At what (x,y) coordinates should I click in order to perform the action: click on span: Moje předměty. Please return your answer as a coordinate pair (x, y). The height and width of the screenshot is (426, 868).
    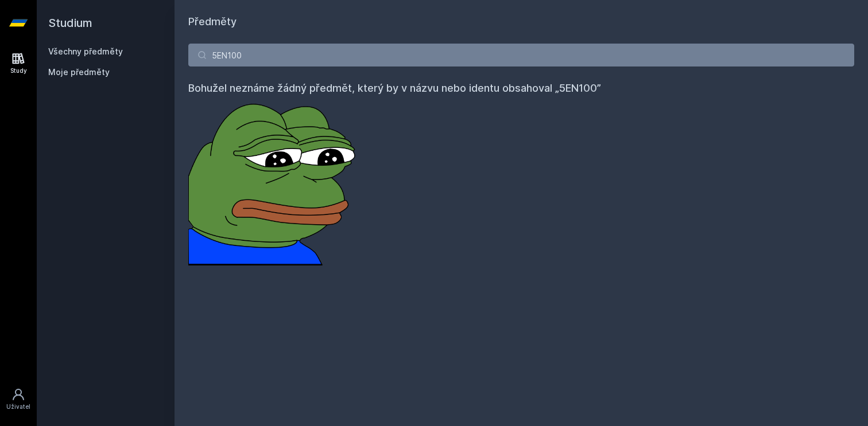
    Looking at the image, I should click on (79, 73).